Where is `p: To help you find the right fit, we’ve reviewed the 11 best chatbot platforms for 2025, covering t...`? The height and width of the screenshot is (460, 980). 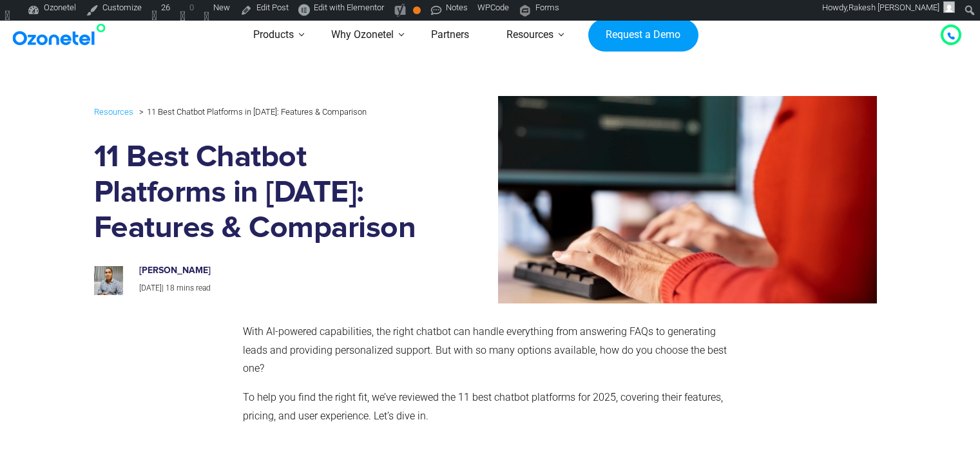
p: To help you find the right fit, we’ve reviewed the 11 best chatbot platforms for 2025, covering t... is located at coordinates (487, 407).